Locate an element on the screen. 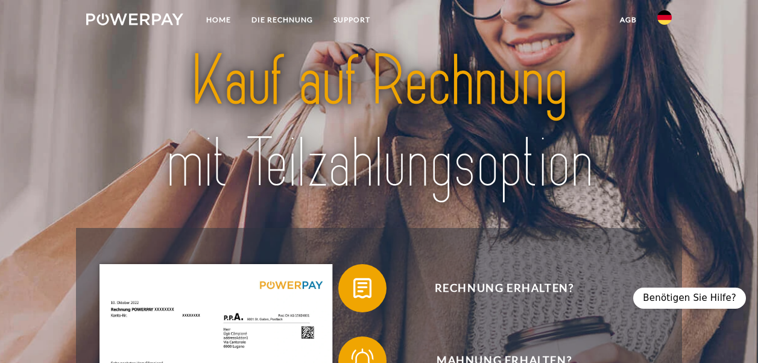 This screenshot has width=758, height=363. img: title-powerpay_de.svg is located at coordinates (379, 122).